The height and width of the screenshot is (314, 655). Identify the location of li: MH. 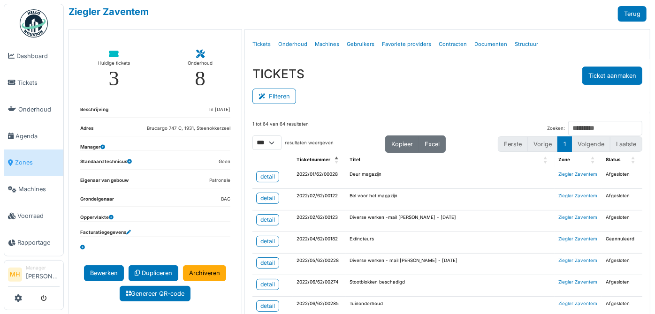
(15, 275).